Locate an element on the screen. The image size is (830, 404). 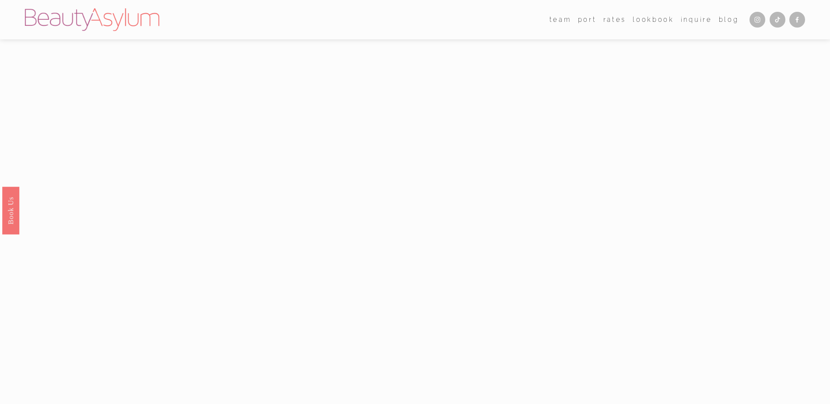
a: Instagram is located at coordinates (757, 20).